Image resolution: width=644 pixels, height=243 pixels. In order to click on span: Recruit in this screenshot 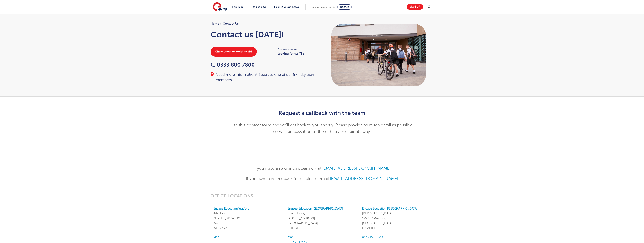, I will do `click(344, 7)`.